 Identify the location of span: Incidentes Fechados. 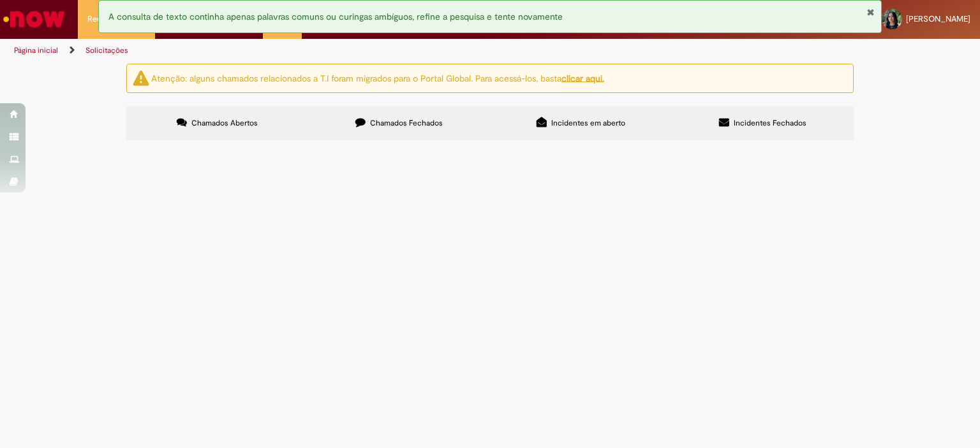
(770, 123).